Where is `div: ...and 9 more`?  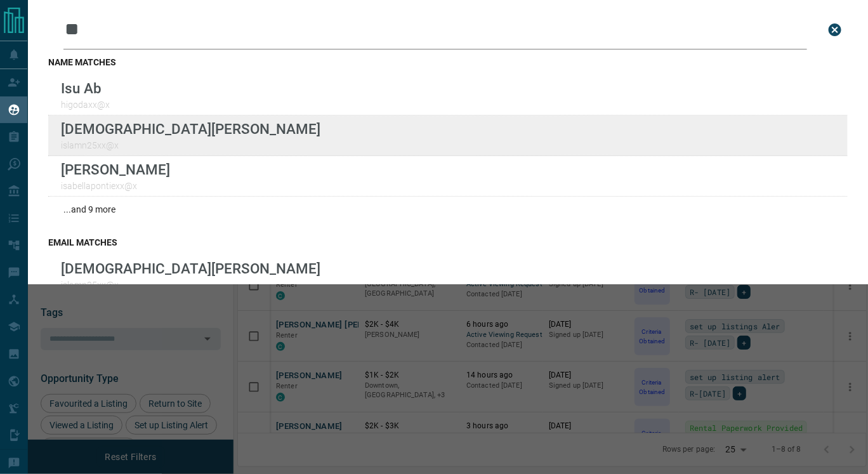 div: ...and 9 more is located at coordinates (448, 210).